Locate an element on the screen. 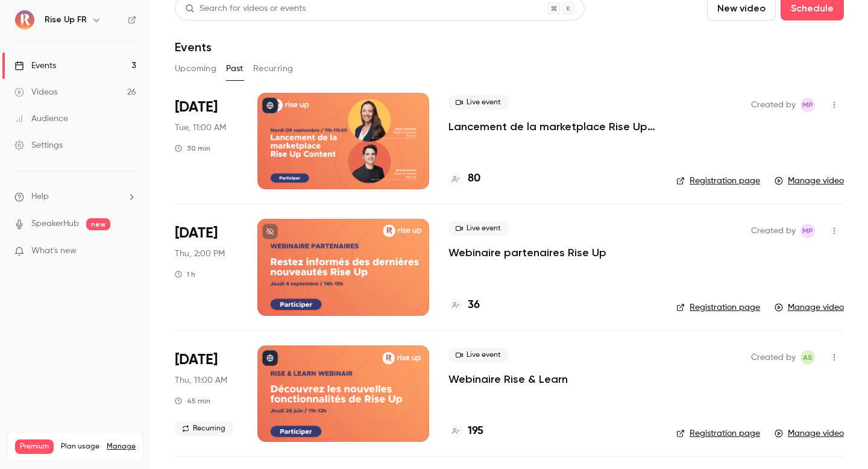 The width and height of the screenshot is (868, 469). p: Lancement de la marketplace Rise Up Content & présentation des Content Playlists is located at coordinates (552, 127).